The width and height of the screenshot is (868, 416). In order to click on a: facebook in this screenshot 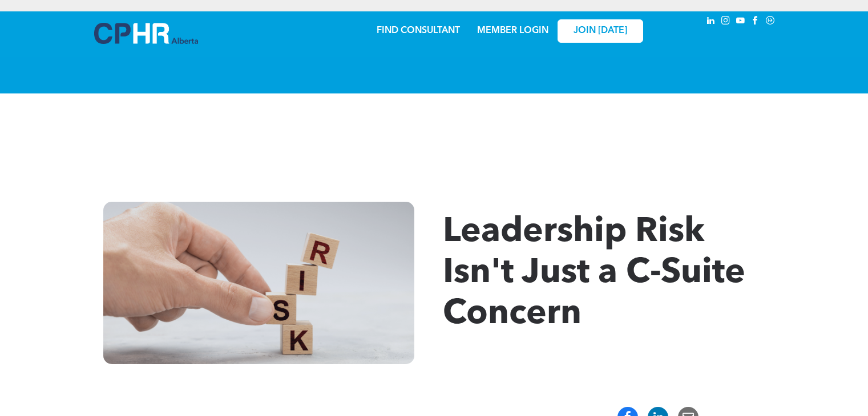, I will do `click(755, 22)`.